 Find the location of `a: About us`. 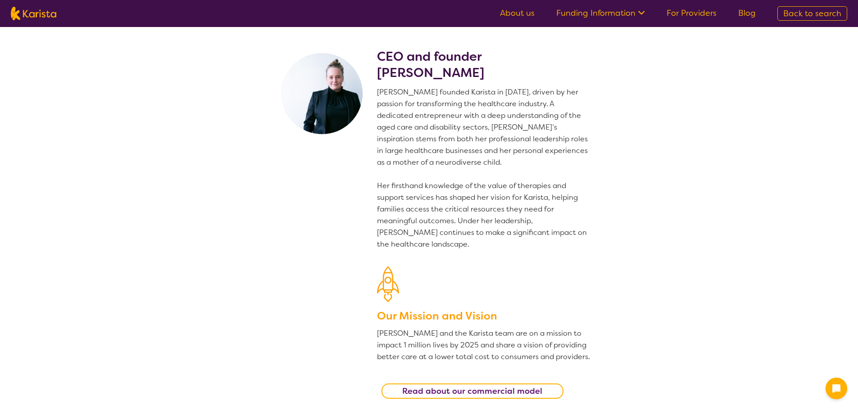

a: About us is located at coordinates (517, 13).